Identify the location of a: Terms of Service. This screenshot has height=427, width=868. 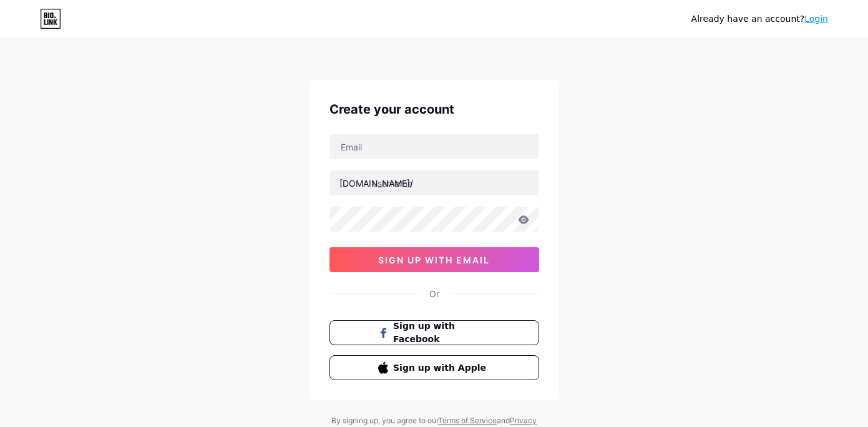
(467, 420).